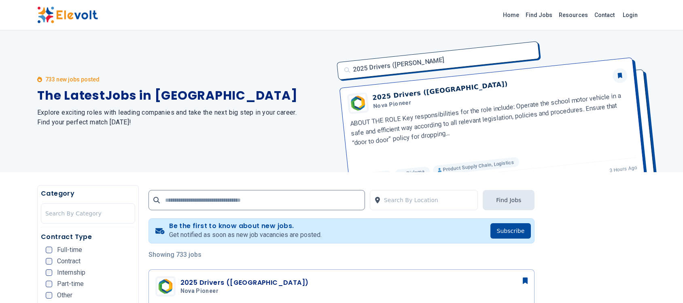  What do you see at coordinates (88, 237) in the screenshot?
I see `h5: Contract Type` at bounding box center [88, 237].